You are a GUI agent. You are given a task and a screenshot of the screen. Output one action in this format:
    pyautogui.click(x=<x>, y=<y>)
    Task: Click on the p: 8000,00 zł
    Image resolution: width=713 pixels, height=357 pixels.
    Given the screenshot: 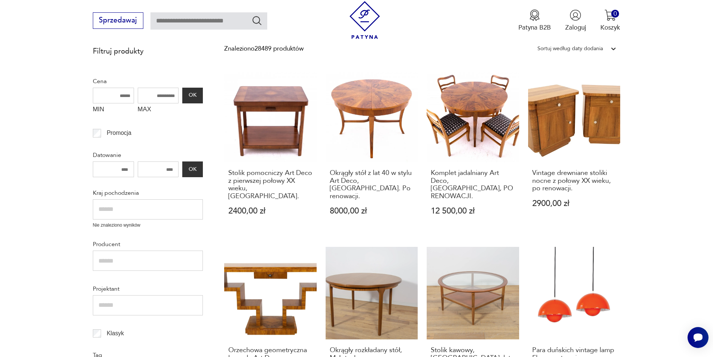 What is the action you would take?
    pyautogui.click(x=372, y=211)
    